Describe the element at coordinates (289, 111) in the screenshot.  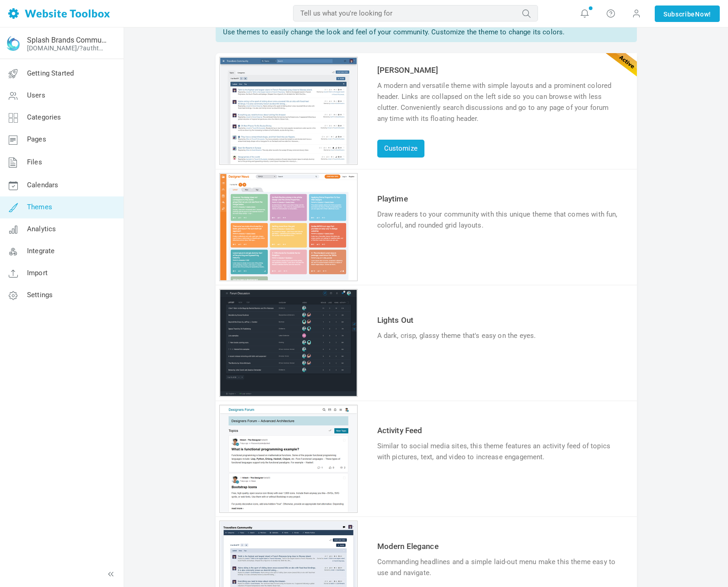
I see `img: angela_thumb.jpg` at that location.